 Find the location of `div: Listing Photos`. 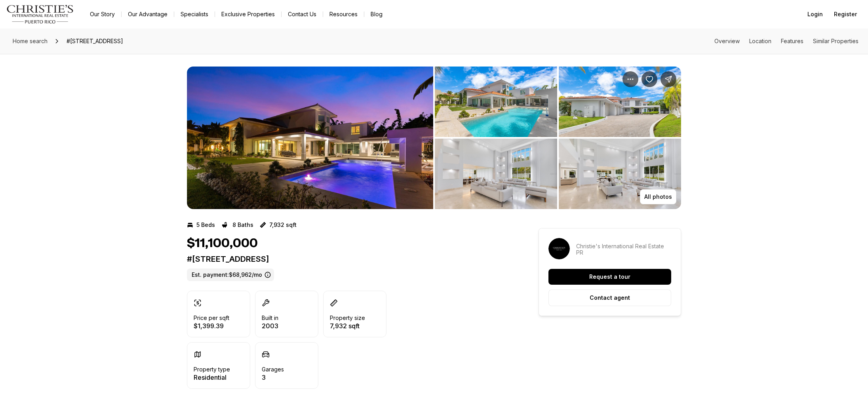

div: Listing Photos is located at coordinates (434, 137).